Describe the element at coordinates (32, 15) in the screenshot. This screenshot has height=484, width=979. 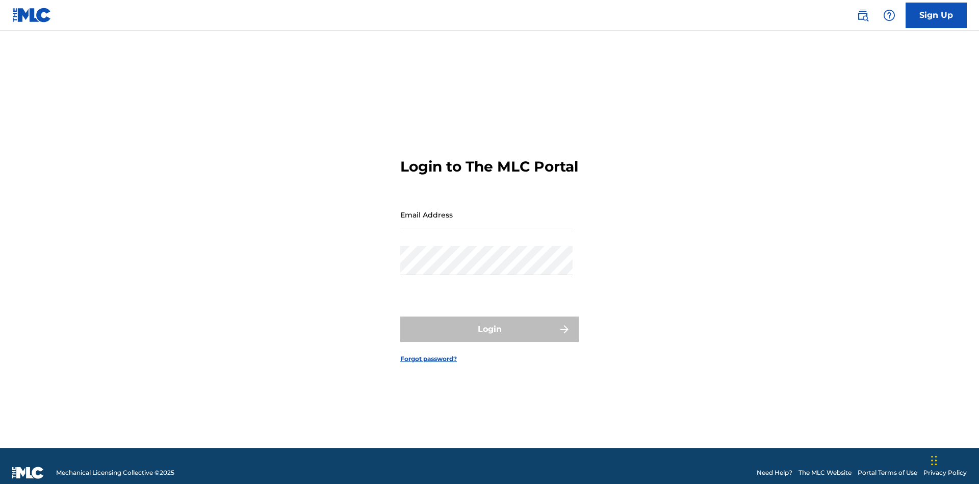
I see `img: MLC Logo` at that location.